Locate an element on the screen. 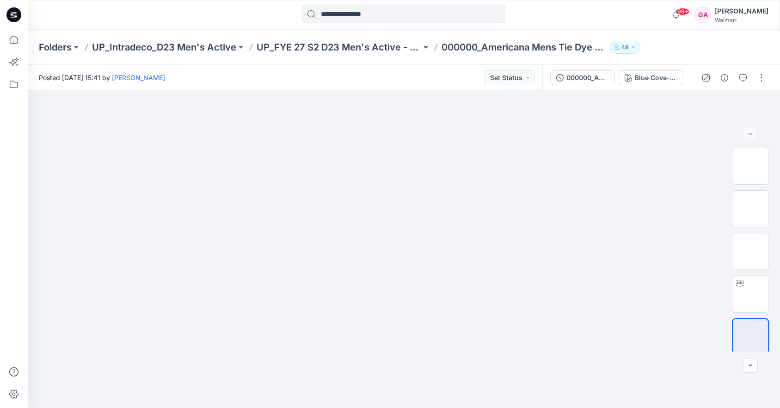 The image size is (780, 408). a: UP_FYE 27 S2 D23 Men's Active - Intradeco is located at coordinates (339, 47).